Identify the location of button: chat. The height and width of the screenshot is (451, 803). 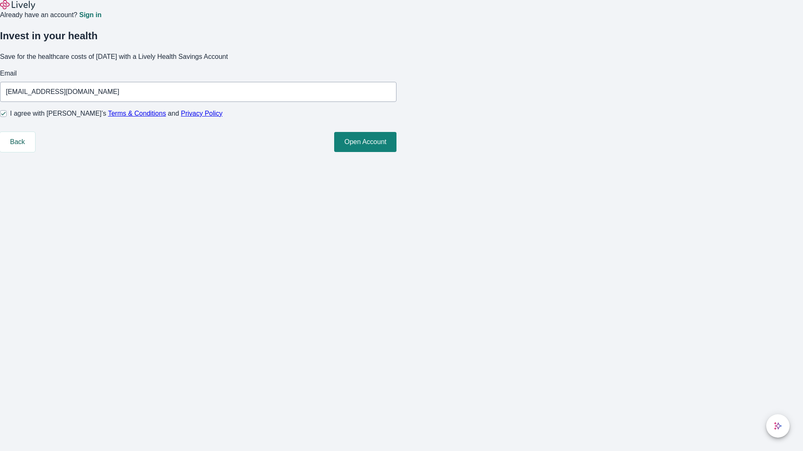
(778, 426).